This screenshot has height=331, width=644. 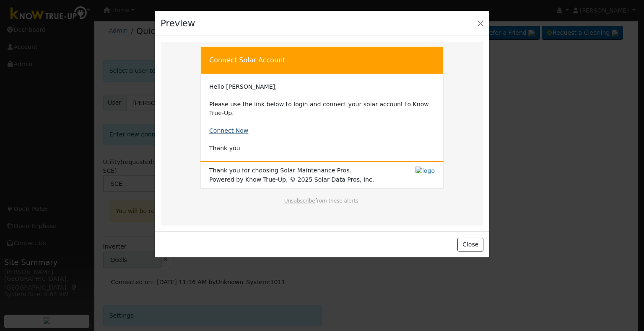 What do you see at coordinates (300, 201) in the screenshot?
I see `a: Unsubscribe` at bounding box center [300, 201].